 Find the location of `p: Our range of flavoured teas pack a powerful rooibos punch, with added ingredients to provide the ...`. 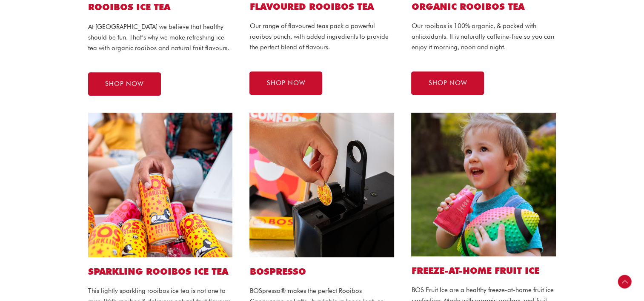

p: Our range of flavoured teas pack a powerful rooibos punch, with added ingredients to provide the ... is located at coordinates (322, 37).